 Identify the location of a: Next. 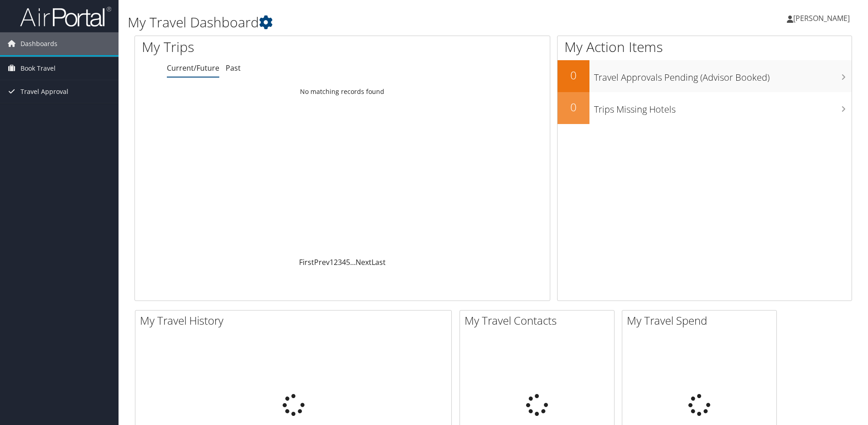
(363, 262).